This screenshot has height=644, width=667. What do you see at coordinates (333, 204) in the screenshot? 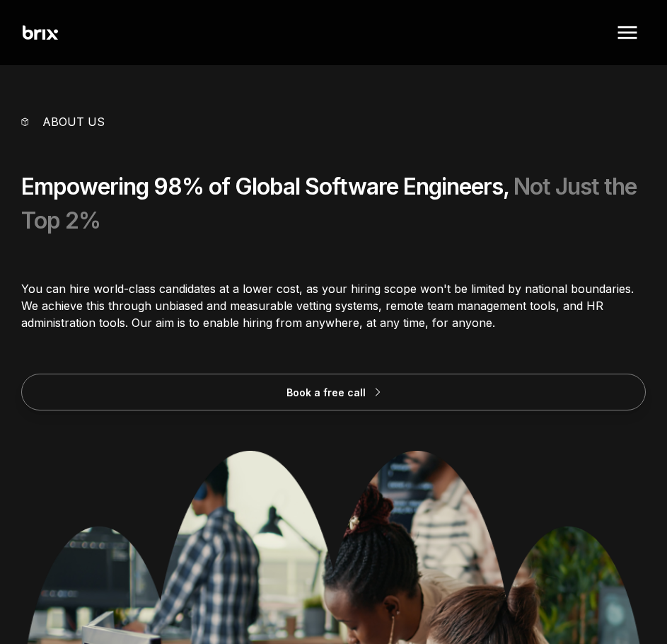
I see `div: Empowering 98% of Global Software Engineers,` at bounding box center [333, 204].